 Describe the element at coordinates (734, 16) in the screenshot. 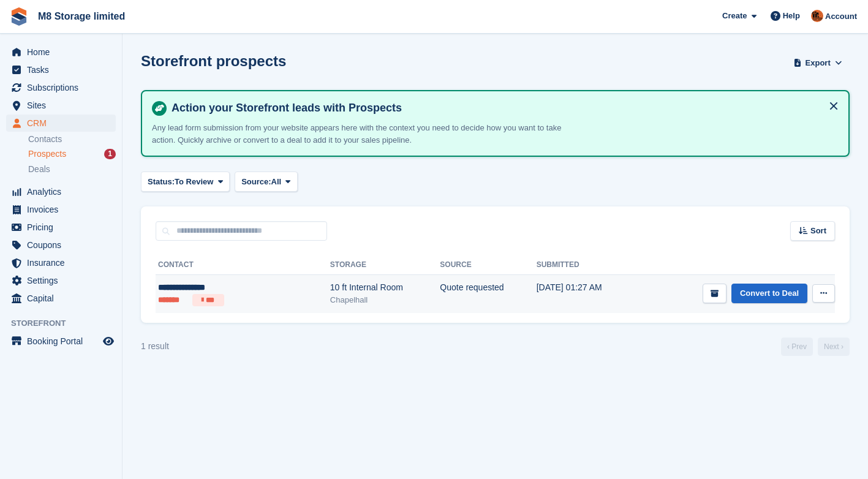

I see `span: Create` at that location.